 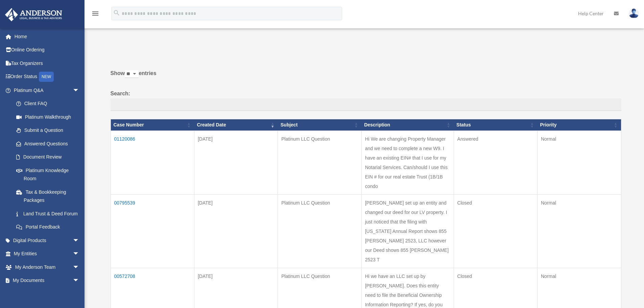 What do you see at coordinates (96, 13) in the screenshot?
I see `i: menu` at bounding box center [96, 13].